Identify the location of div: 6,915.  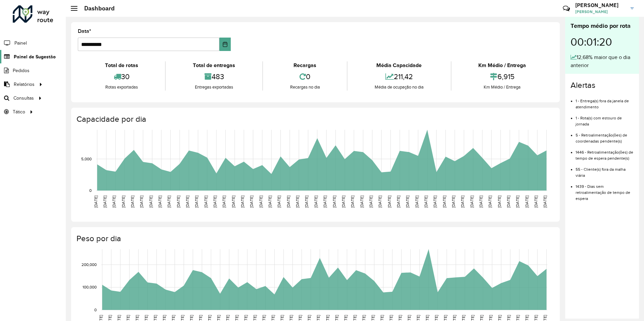
(502, 76).